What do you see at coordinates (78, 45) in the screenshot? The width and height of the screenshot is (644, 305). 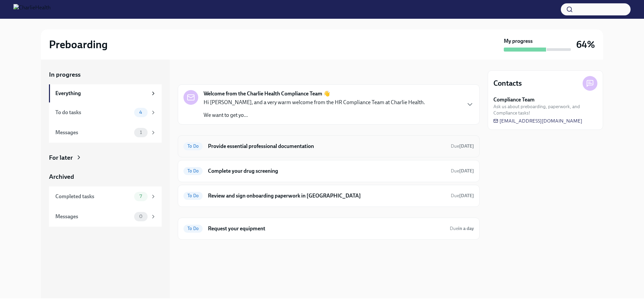 I see `h2: Preboarding` at bounding box center [78, 45].